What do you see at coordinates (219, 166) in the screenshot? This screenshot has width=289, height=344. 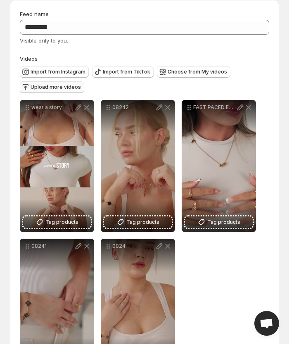 I see `div: FAST PACED EDITTag products` at bounding box center [219, 166].